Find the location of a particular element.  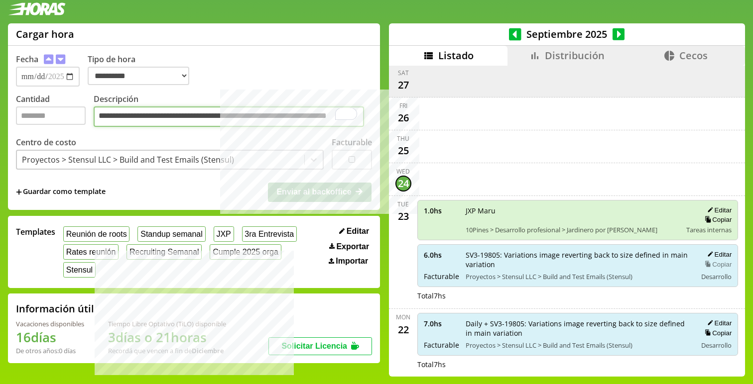

div: Vacaciones disponibles is located at coordinates (50, 324).